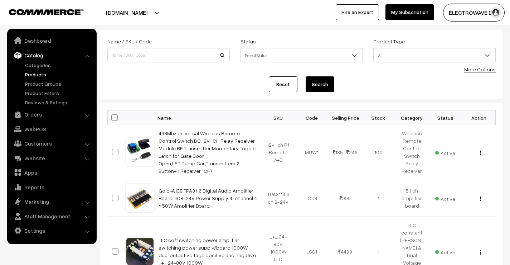 The height and width of the screenshot is (265, 510). What do you see at coordinates (47, 12) in the screenshot?
I see `img: COMMMERCE` at bounding box center [47, 12].